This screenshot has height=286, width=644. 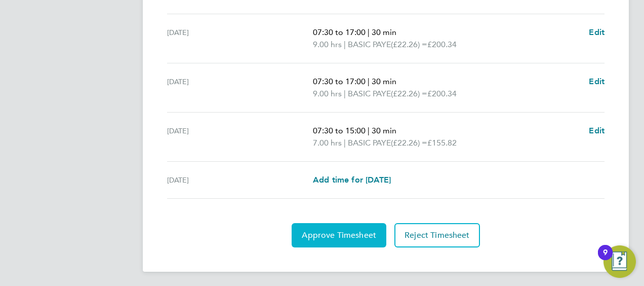 I want to click on span: 07:30 to 15:00, so click(x=339, y=131).